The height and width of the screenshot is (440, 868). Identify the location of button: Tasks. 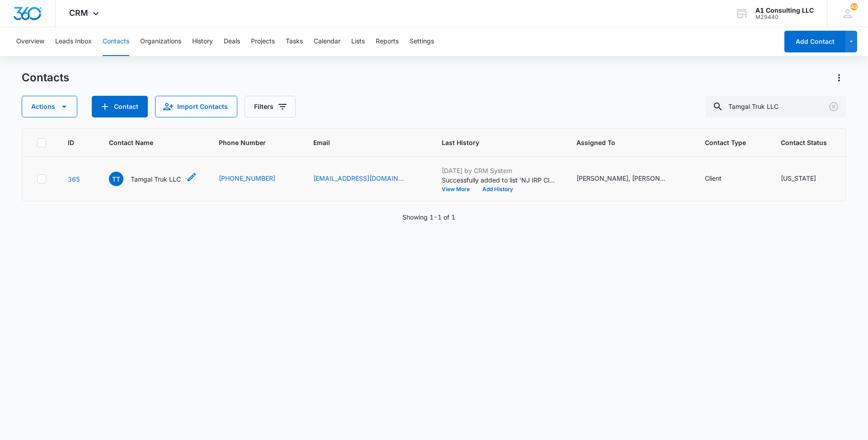
(295, 42).